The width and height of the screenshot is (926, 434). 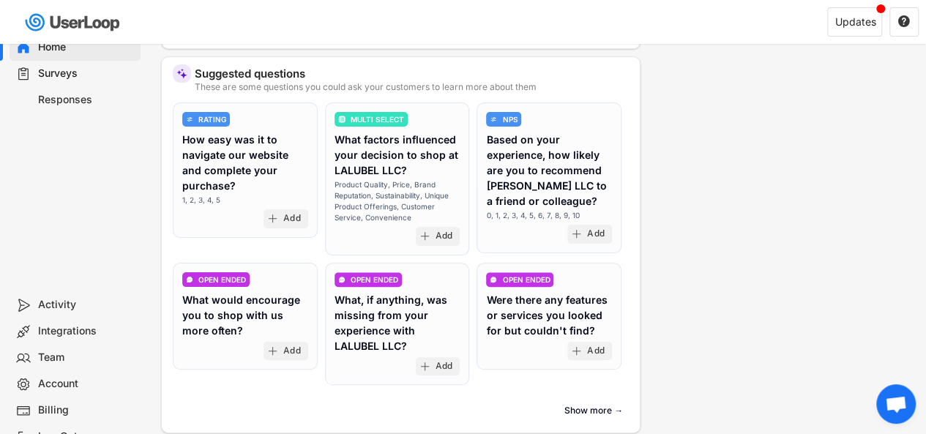 What do you see at coordinates (377, 119) in the screenshot?
I see `div: MULTI SELECT` at bounding box center [377, 119].